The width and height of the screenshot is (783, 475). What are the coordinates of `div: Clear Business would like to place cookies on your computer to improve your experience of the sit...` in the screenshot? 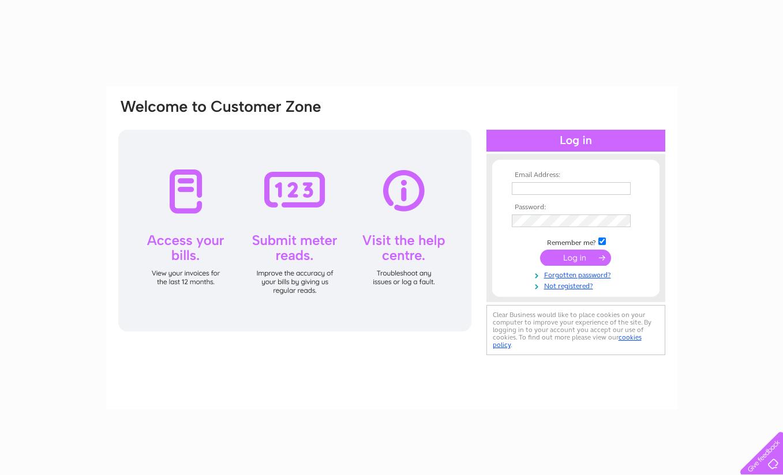 It's located at (576, 330).